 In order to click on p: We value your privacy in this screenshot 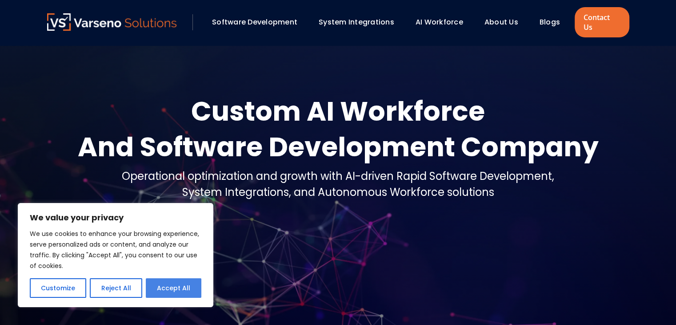, I will do `click(116, 217)`.